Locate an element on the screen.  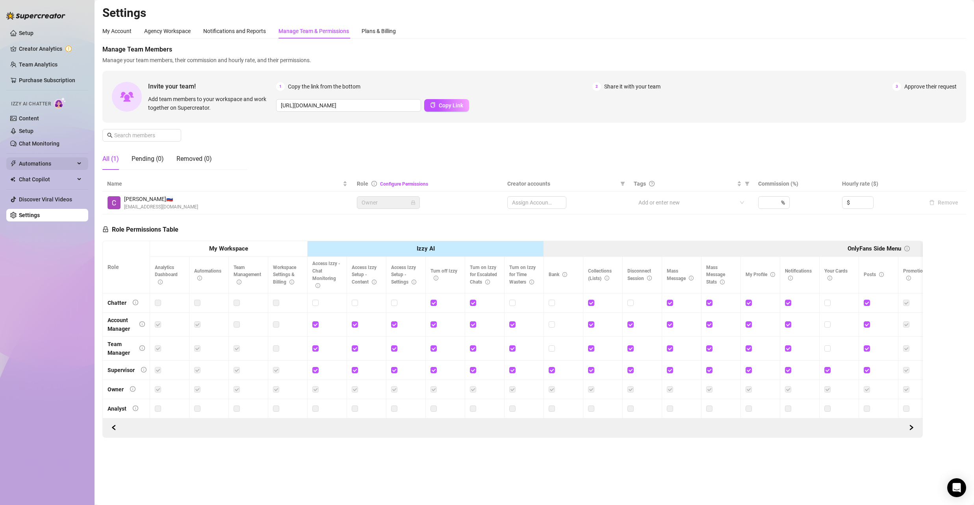
img: AI Chatter is located at coordinates (60, 103).